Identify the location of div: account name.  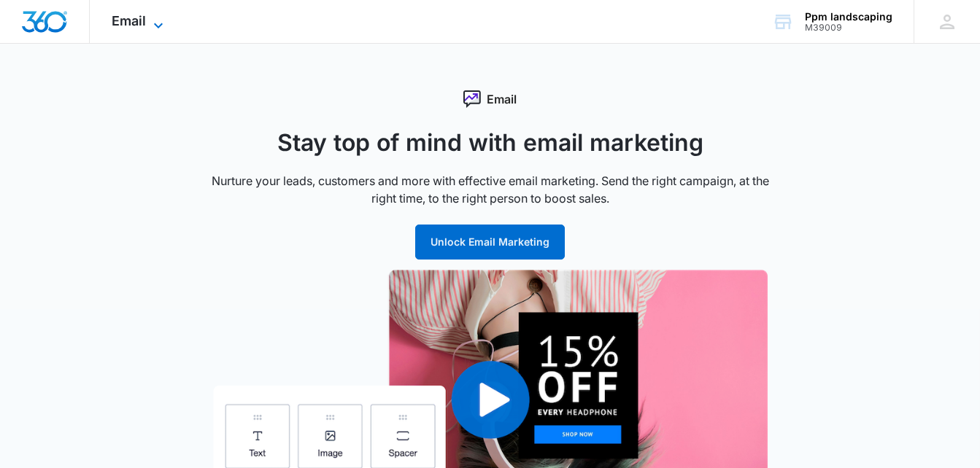
(849, 17).